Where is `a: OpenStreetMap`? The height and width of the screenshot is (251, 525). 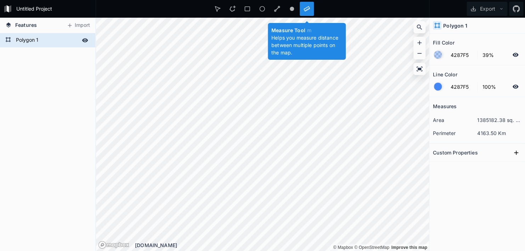 a: OpenStreetMap is located at coordinates (371, 248).